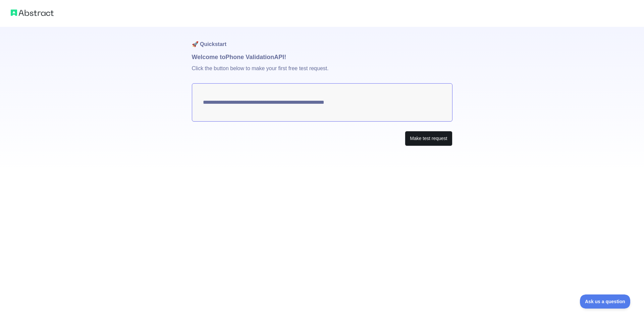  What do you see at coordinates (322, 72) in the screenshot?
I see `p: Click the button below to make your first free test request.` at bounding box center [322, 72].